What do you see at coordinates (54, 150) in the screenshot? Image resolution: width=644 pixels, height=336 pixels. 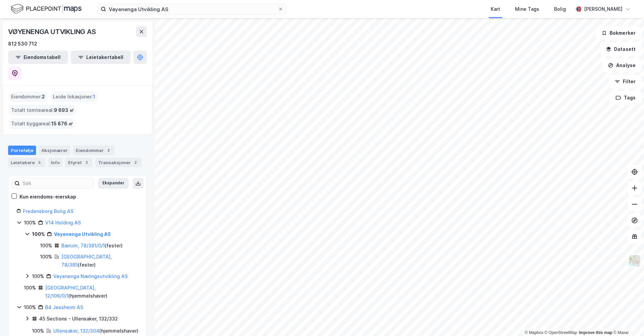 I see `div: Aksjonærer` at bounding box center [54, 150].